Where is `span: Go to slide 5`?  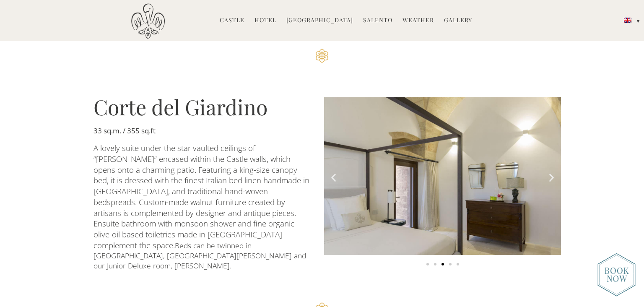
span: Go to slide 5 is located at coordinates (458, 264).